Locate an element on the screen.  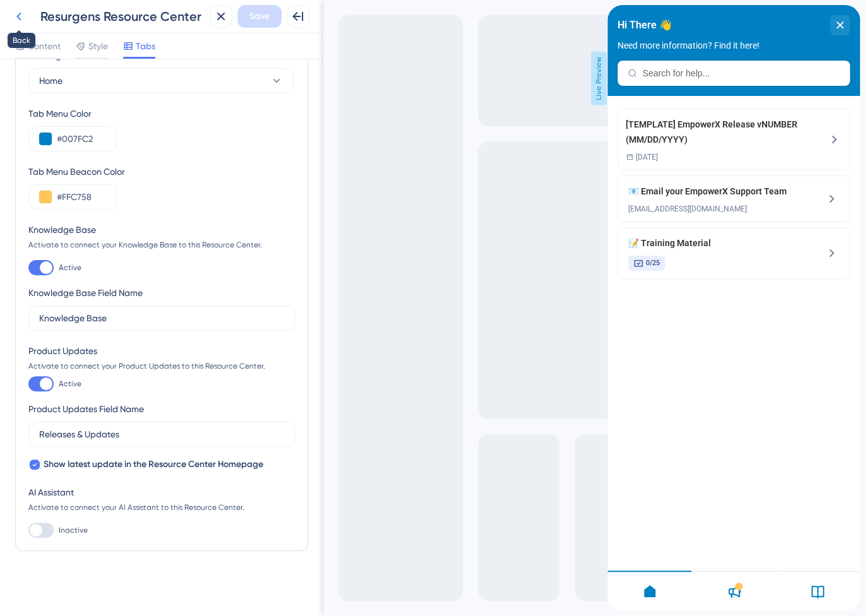
span: Help & Resources is located at coordinates (67, 11).